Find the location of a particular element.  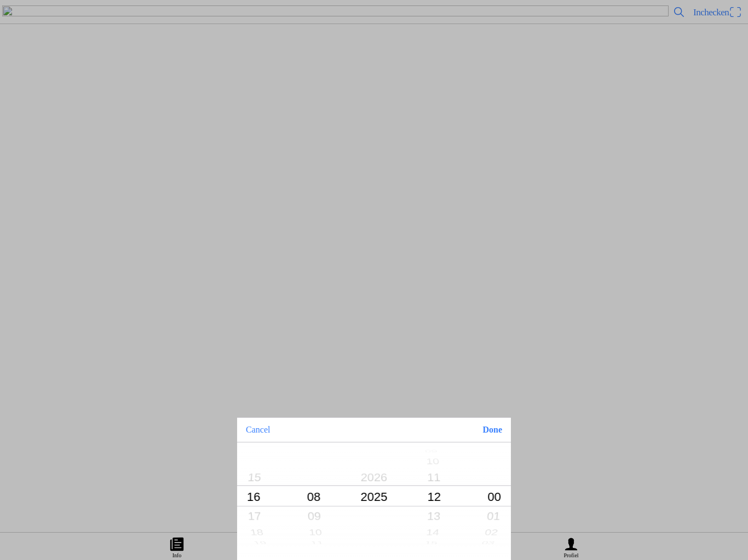

button: 00 is located at coordinates (494, 497).